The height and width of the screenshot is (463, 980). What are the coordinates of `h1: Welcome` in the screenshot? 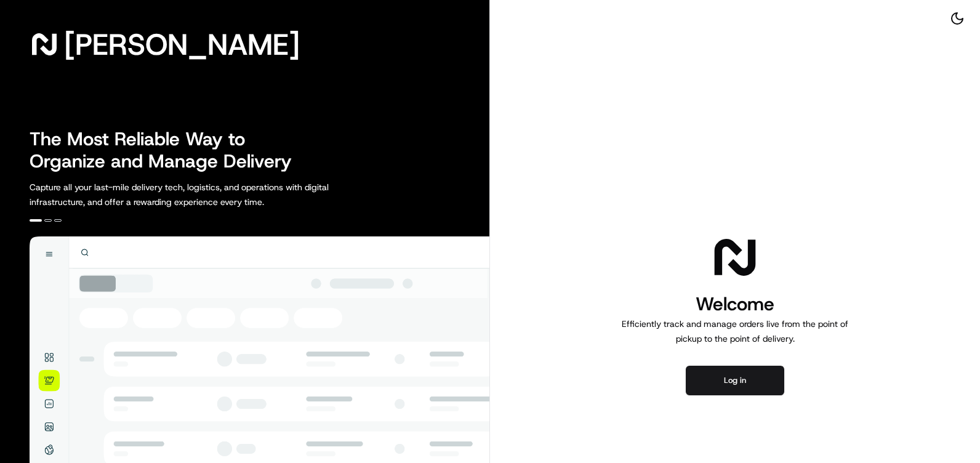 It's located at (735, 304).